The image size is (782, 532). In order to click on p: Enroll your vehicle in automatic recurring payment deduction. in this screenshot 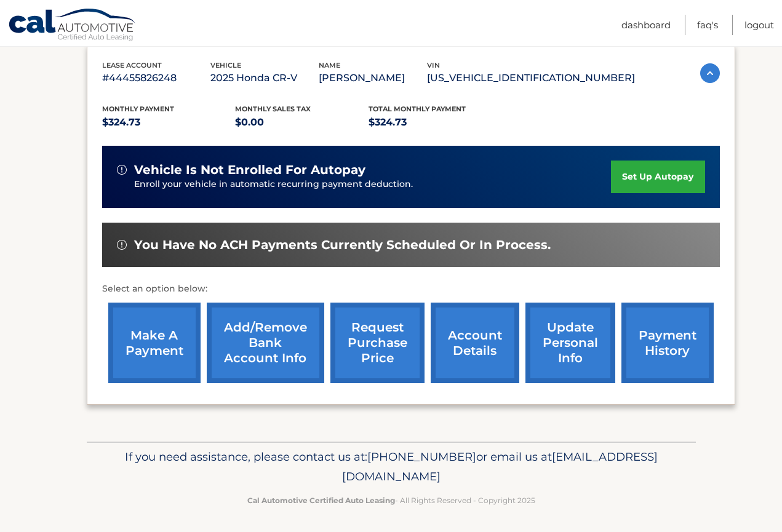, I will do `click(373, 184)`.